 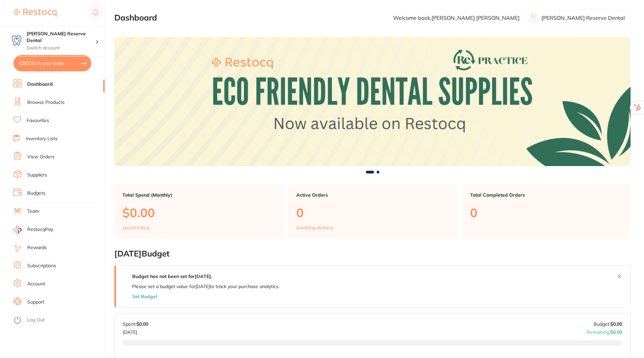 What do you see at coordinates (42, 139) in the screenshot?
I see `a: Inventory Lists` at bounding box center [42, 139].